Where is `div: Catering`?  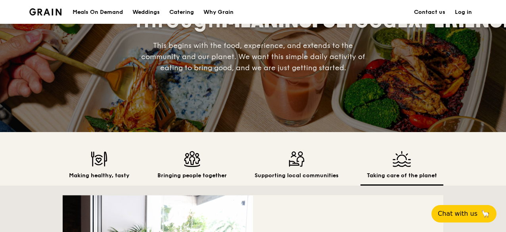
div: Catering is located at coordinates (182, 12).